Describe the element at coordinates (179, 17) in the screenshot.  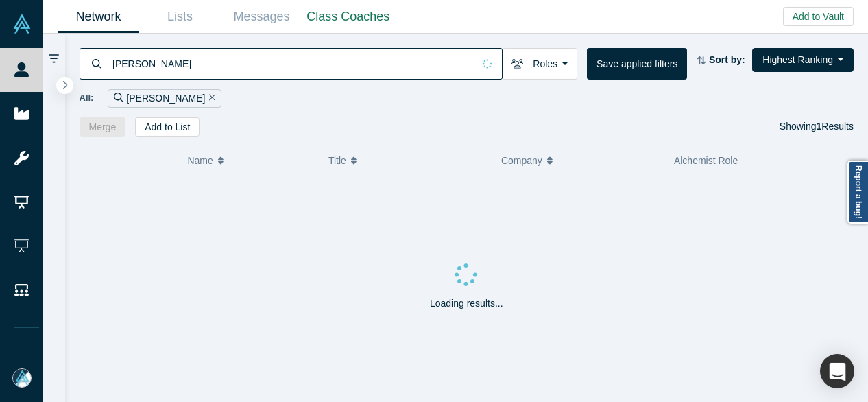
I see `a: Lists` at that location.